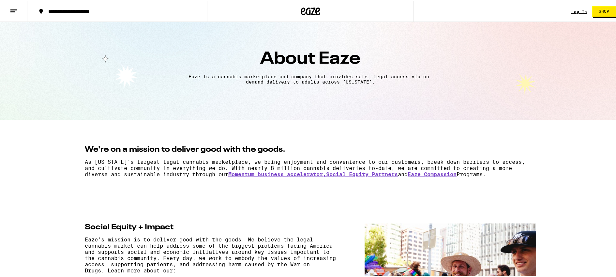 The width and height of the screenshot is (616, 277). What do you see at coordinates (213, 254) in the screenshot?
I see `p: Eaze’s mission is to deliver good with the goods. We believe the legal cannabis market can help a...` at bounding box center [213, 254].